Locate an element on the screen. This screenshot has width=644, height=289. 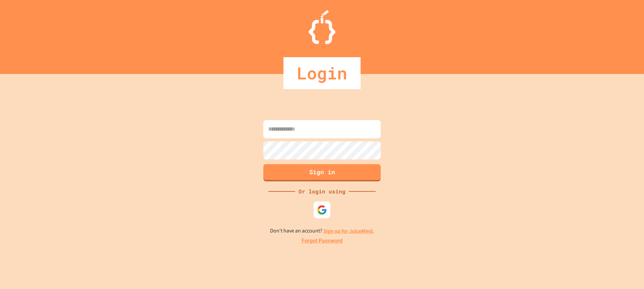
p: Don't have an account? is located at coordinates (322, 231).